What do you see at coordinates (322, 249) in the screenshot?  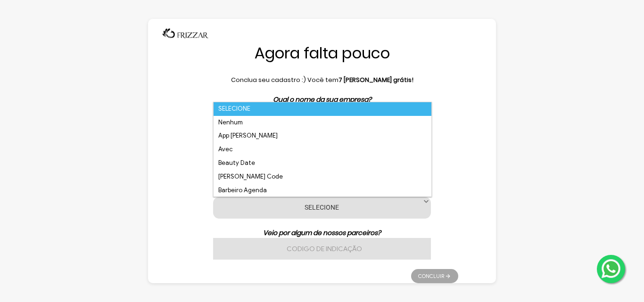 I see `input: Codigo de indicação` at bounding box center [322, 249].